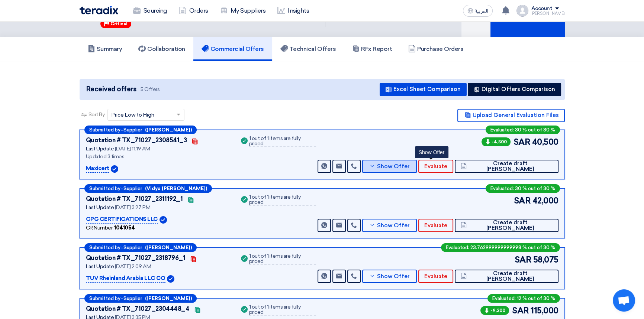  What do you see at coordinates (293, 11) in the screenshot?
I see `a: Insights` at bounding box center [293, 11].